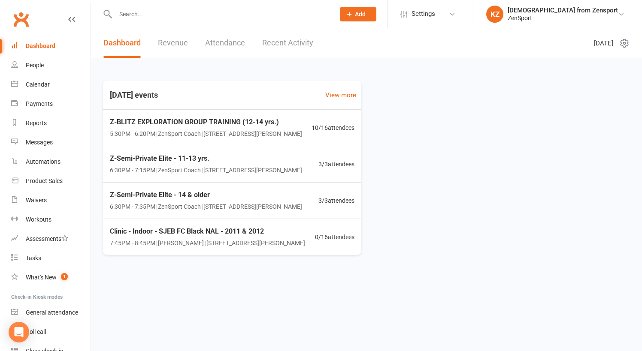 Image resolution: width=642 pixels, height=351 pixels. Describe the element at coordinates (51, 278) in the screenshot. I see `a: What's New1` at that location.